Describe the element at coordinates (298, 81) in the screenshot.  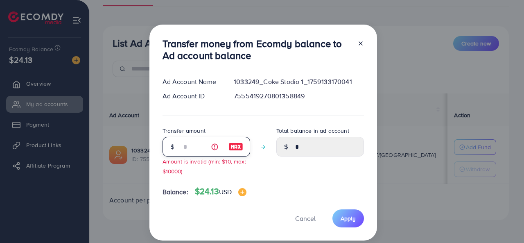
I see `div: 1033249_Coke Stodio 1_1759133170041` at that location.